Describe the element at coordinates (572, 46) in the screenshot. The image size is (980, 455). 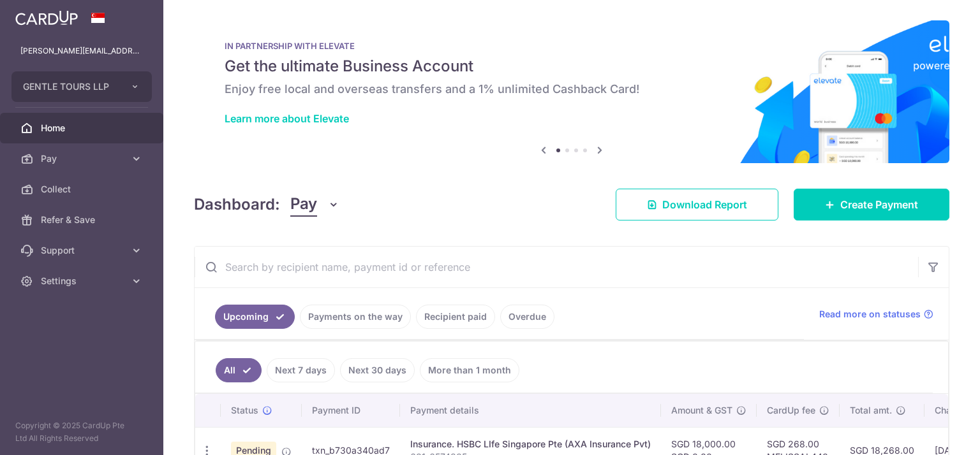
I see `p: IN PARTNERSHIP WITH ELEVATE` at that location.